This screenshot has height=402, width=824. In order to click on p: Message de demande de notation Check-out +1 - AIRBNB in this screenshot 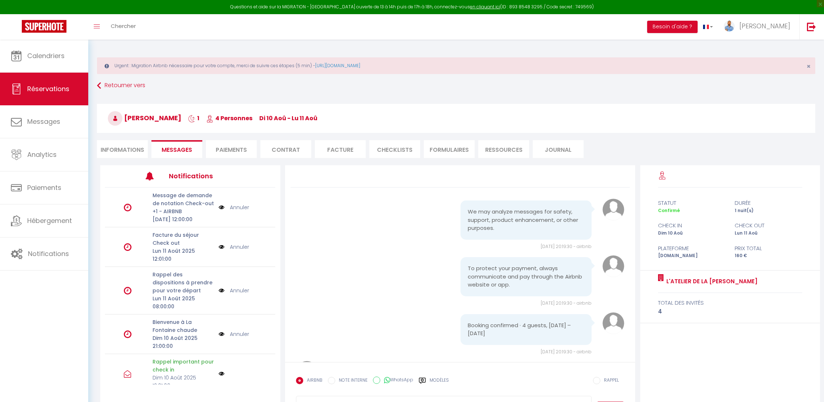, I will do `click(183, 203)`.